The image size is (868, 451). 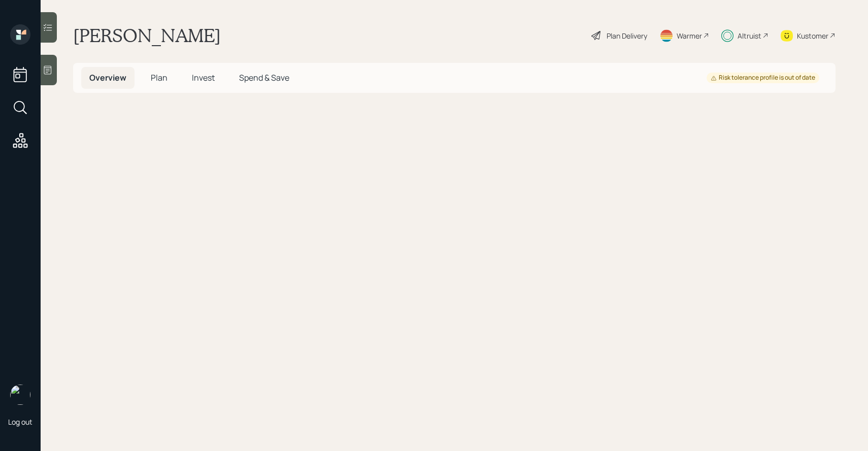 I want to click on div: Altruist, so click(x=749, y=35).